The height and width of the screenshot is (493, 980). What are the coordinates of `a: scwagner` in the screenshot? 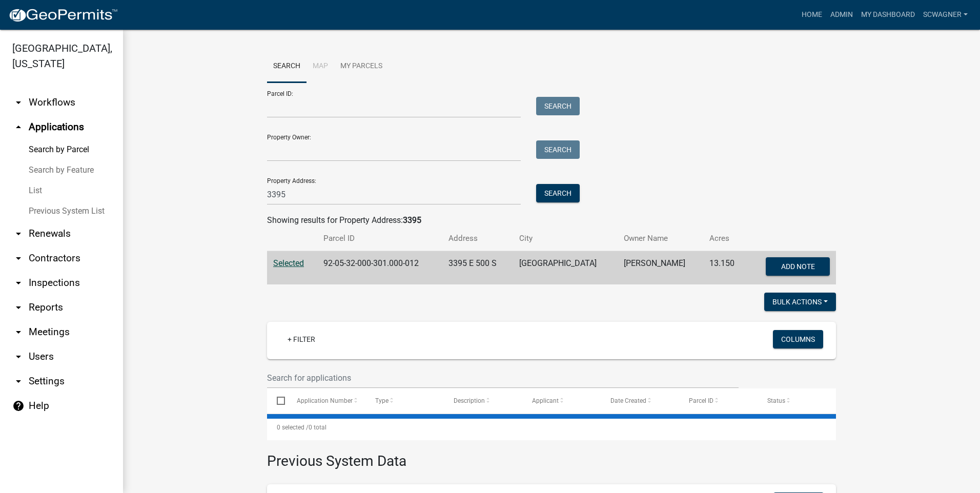 It's located at (945, 15).